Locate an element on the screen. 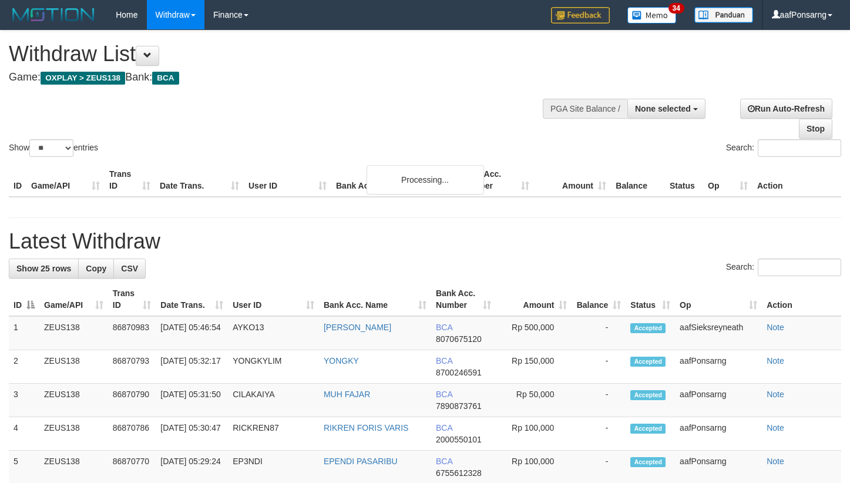 This screenshot has height=483, width=850. a: Run Auto-Refresh is located at coordinates (786, 109).